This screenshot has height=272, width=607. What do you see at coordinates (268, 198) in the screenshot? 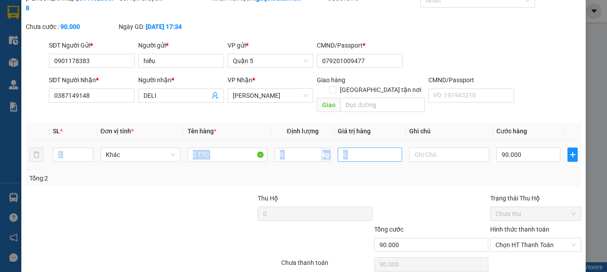
I see `span: Thu Hộ` at bounding box center [268, 198].